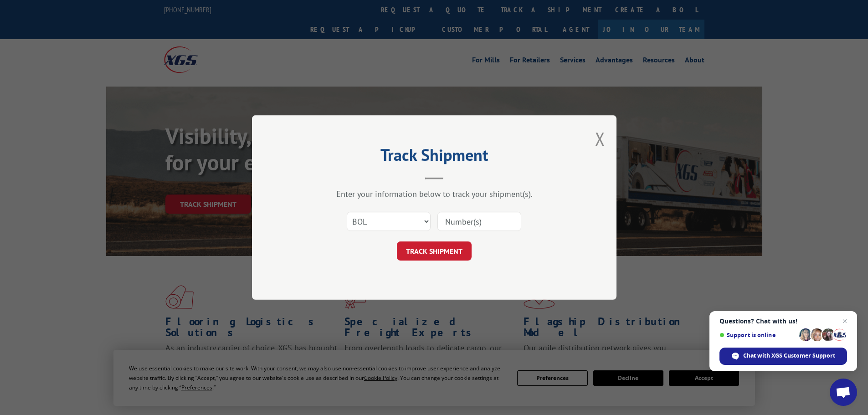  Describe the element at coordinates (434, 157) in the screenshot. I see `h2: Track Shipment` at that location.